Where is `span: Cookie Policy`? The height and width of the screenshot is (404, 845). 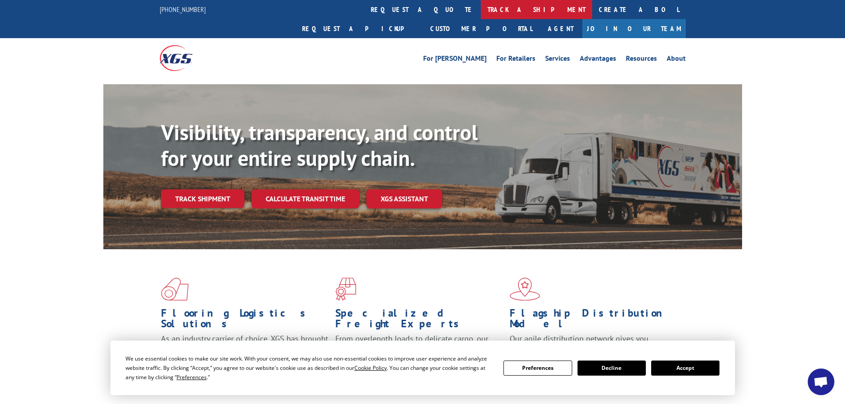
span: Cookie Policy is located at coordinates (371, 368).